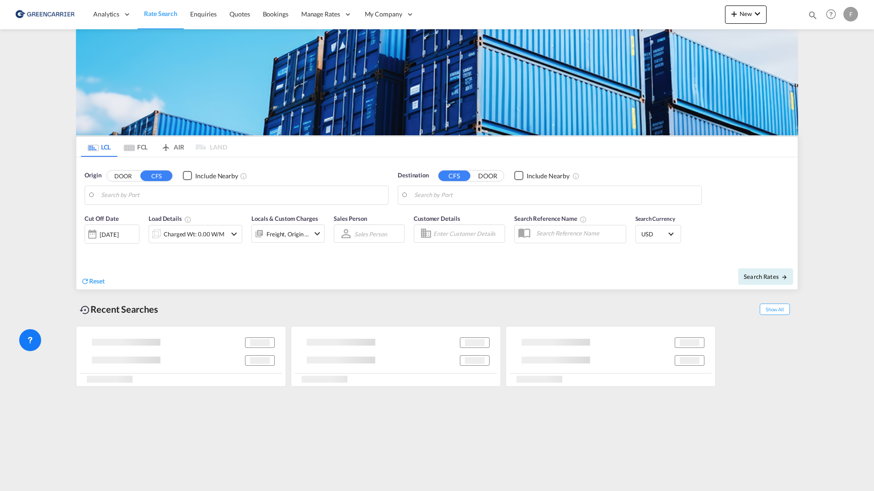 The width and height of the screenshot is (874, 491). Describe the element at coordinates (85, 281) in the screenshot. I see `md-icon: icon-refresh` at that location.